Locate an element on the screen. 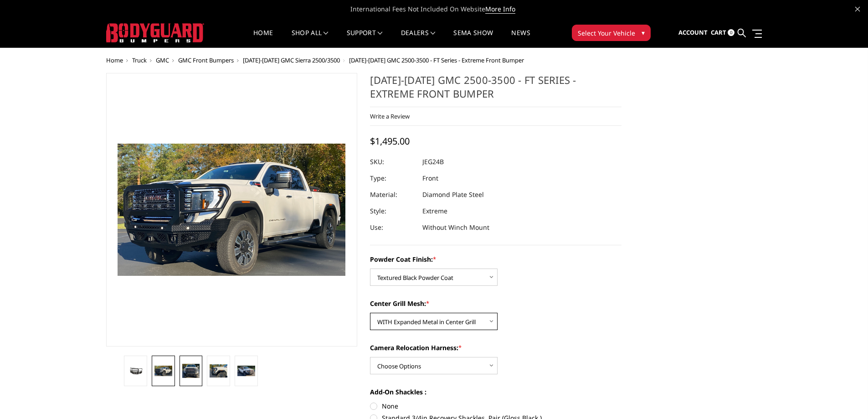  span: 0 is located at coordinates (731, 32).